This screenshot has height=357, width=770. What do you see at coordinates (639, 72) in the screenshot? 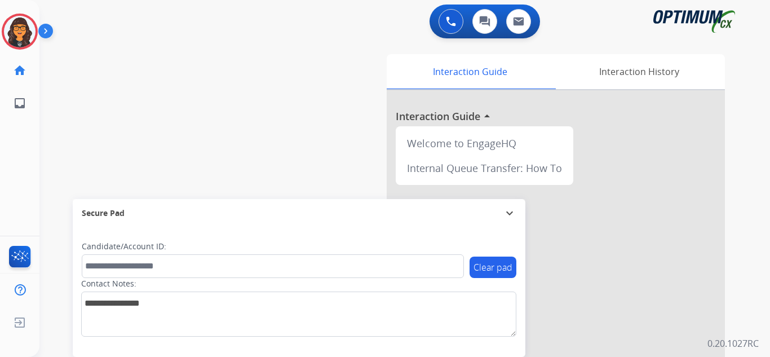
I see `div: Interaction History` at bounding box center [639, 72].